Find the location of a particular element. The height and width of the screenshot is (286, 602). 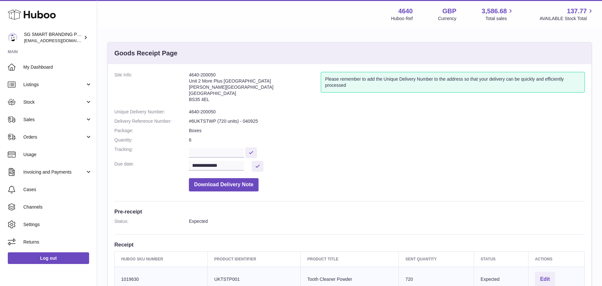

th: Product title is located at coordinates (349, 259).